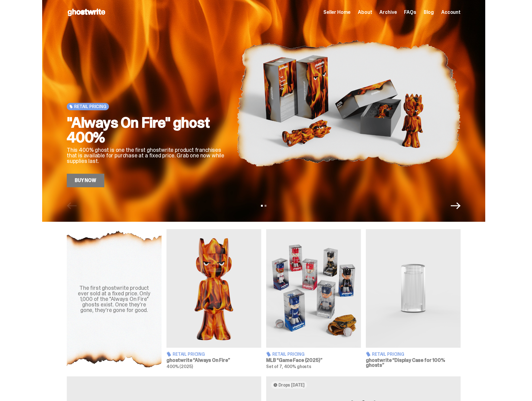 The image size is (532, 401). What do you see at coordinates (388, 12) in the screenshot?
I see `span: Archive` at bounding box center [388, 12].